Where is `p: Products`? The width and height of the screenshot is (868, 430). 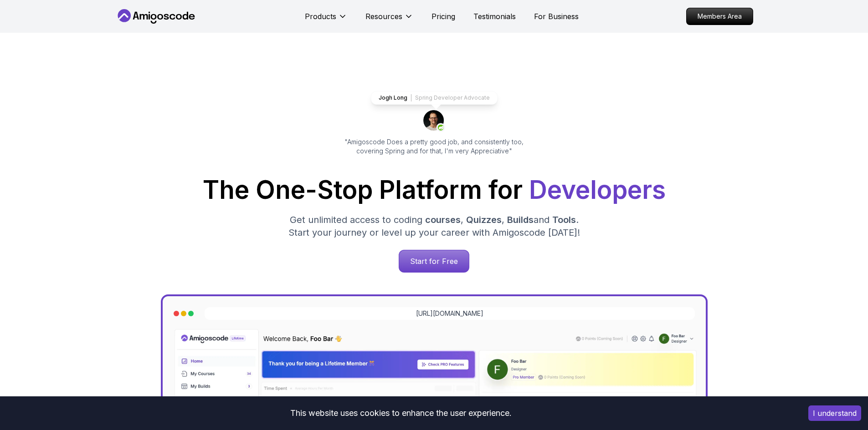 p: Products is located at coordinates (321, 16).